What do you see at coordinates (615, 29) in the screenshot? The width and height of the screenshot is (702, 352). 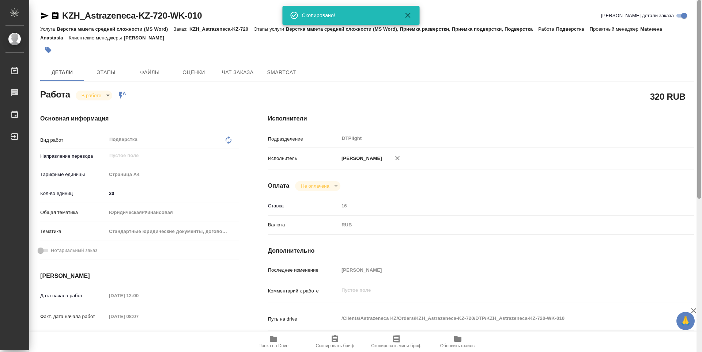 I see `p: Проектный менеджер` at bounding box center [615, 29].